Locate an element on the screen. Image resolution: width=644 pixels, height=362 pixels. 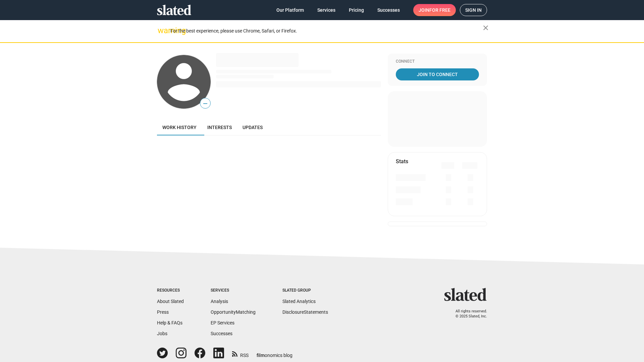
a: About Slated is located at coordinates (171, 301).